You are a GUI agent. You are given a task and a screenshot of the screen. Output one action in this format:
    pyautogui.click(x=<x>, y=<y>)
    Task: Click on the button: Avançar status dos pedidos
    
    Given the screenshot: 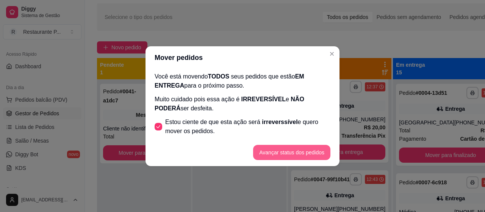 What is the action you would take?
    pyautogui.click(x=292, y=152)
    